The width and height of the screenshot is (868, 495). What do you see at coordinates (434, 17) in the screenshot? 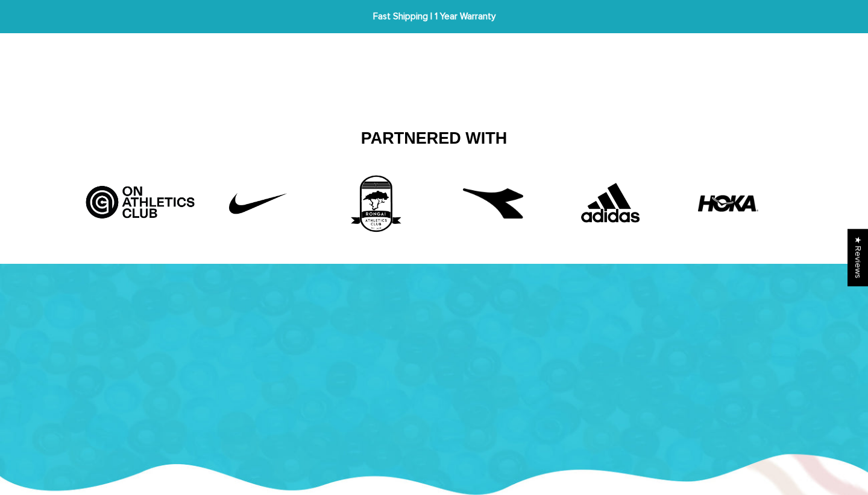
I see `span: Fast Shipping | 1 Year Warranty` at bounding box center [434, 17].